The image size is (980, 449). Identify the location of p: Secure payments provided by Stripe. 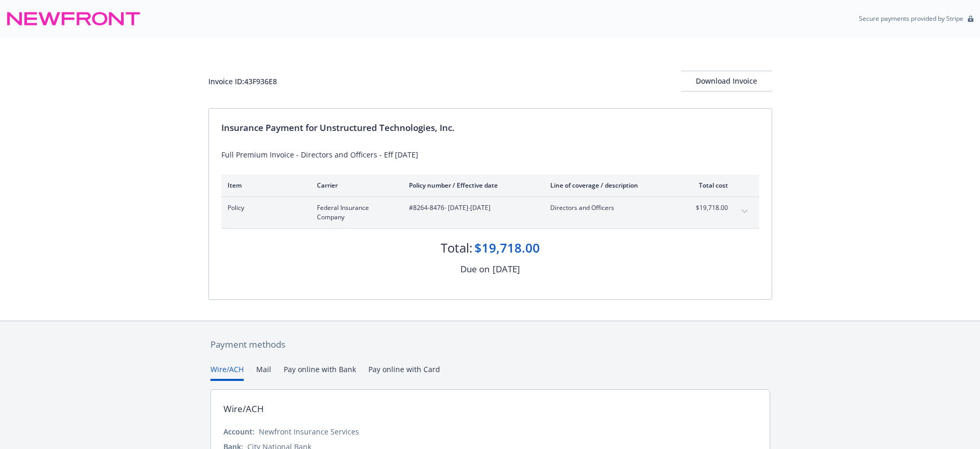
(910, 18).